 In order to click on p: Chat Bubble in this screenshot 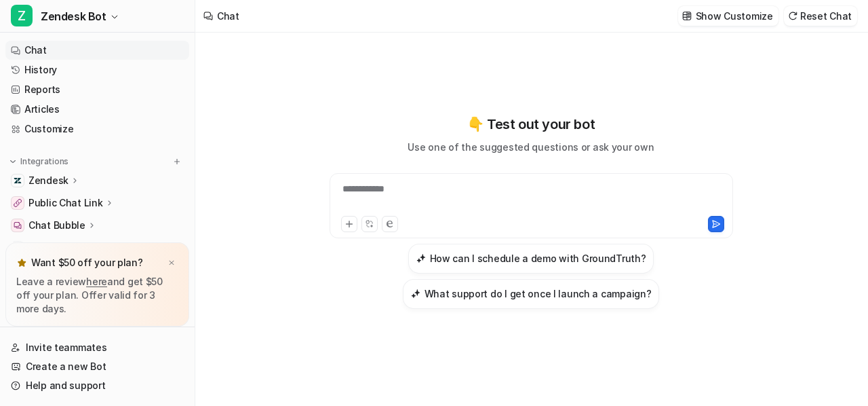, I will do `click(57, 225)`.